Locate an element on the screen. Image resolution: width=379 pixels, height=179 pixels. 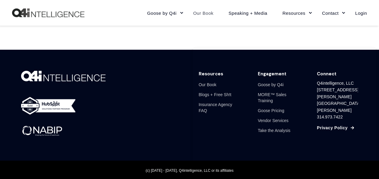
img: NABIP_Logos_Logo 1_White-1 is located at coordinates (42, 131).